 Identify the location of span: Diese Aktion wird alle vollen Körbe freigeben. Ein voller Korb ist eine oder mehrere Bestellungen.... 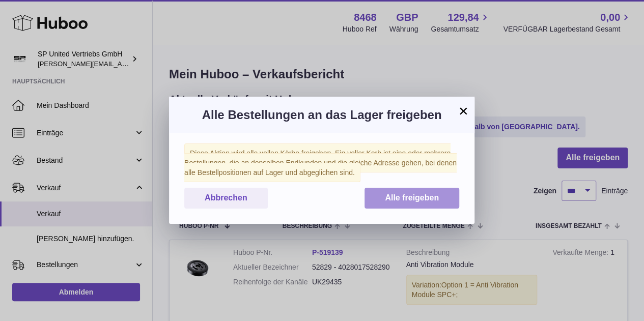
(320, 163).